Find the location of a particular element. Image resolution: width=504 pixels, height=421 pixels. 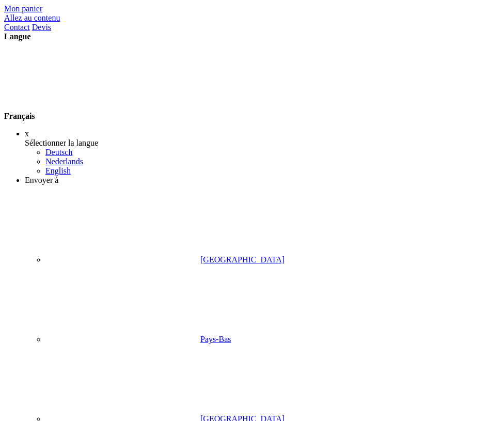

span: Mon panier is located at coordinates (23, 8).